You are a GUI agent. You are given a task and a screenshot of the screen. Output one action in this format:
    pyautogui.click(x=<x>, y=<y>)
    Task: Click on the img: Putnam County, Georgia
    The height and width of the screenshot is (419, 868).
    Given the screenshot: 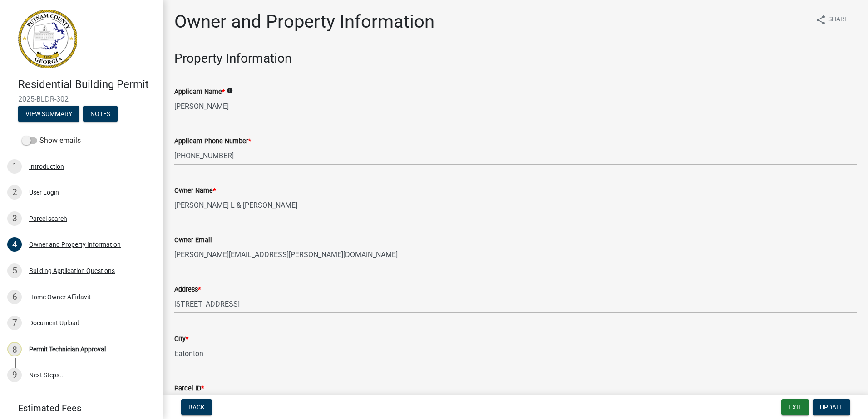 What is the action you would take?
    pyautogui.click(x=48, y=39)
    